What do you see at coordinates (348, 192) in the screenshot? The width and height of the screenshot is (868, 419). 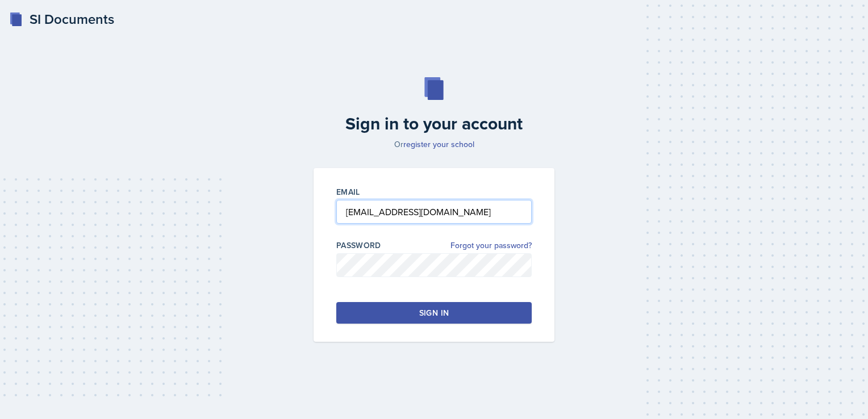 I see `label: Email` at bounding box center [348, 192].